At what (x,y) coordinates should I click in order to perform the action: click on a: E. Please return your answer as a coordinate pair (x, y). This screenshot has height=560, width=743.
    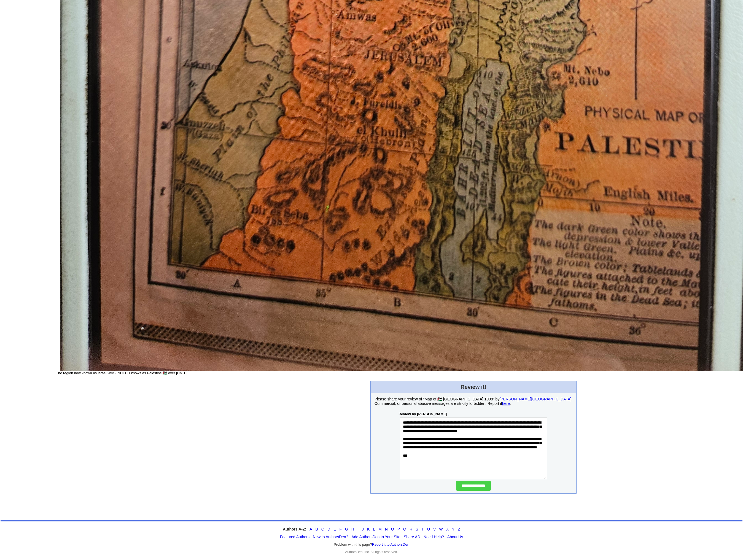
    Looking at the image, I should click on (335, 530).